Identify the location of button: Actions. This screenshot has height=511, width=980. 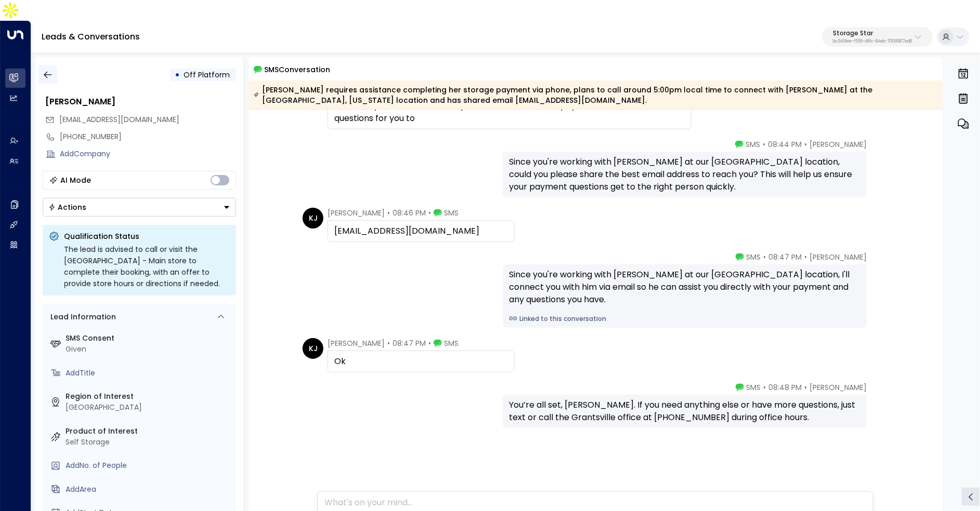
(139, 207).